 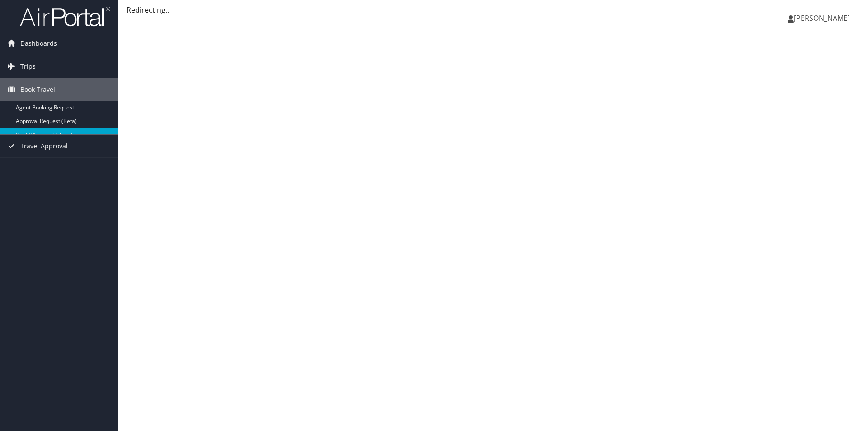 What do you see at coordinates (44, 146) in the screenshot?
I see `span: Travel Approval` at bounding box center [44, 146].